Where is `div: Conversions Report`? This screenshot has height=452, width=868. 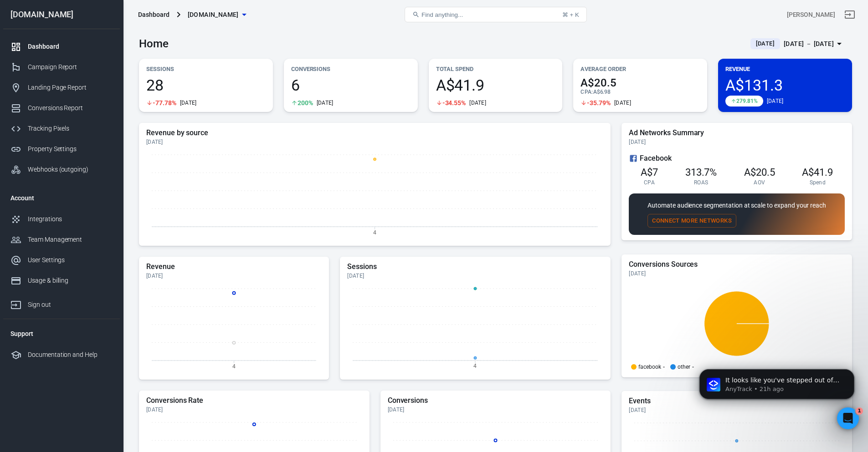 div: Conversions Report is located at coordinates (70, 108).